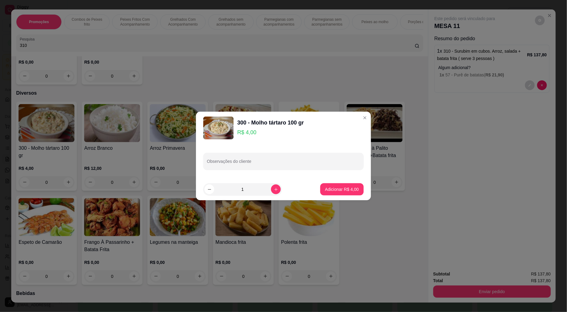 The height and width of the screenshot is (312, 567). I want to click on input: Observações do cliente, so click(284, 164).